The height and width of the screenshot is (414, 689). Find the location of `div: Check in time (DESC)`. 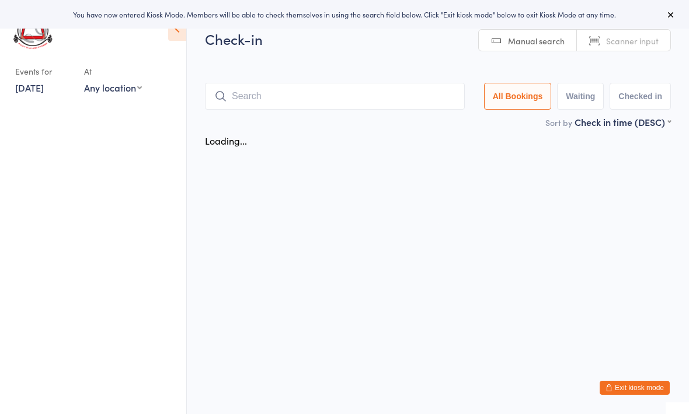

div: Check in time (DESC) is located at coordinates (622, 122).